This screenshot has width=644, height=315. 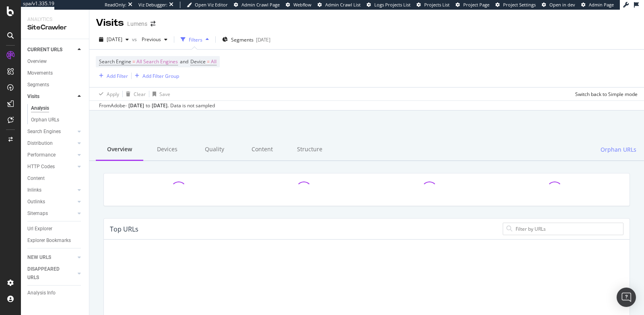 What do you see at coordinates (41, 166) in the screenshot?
I see `div: HTTP Codes` at bounding box center [41, 166].